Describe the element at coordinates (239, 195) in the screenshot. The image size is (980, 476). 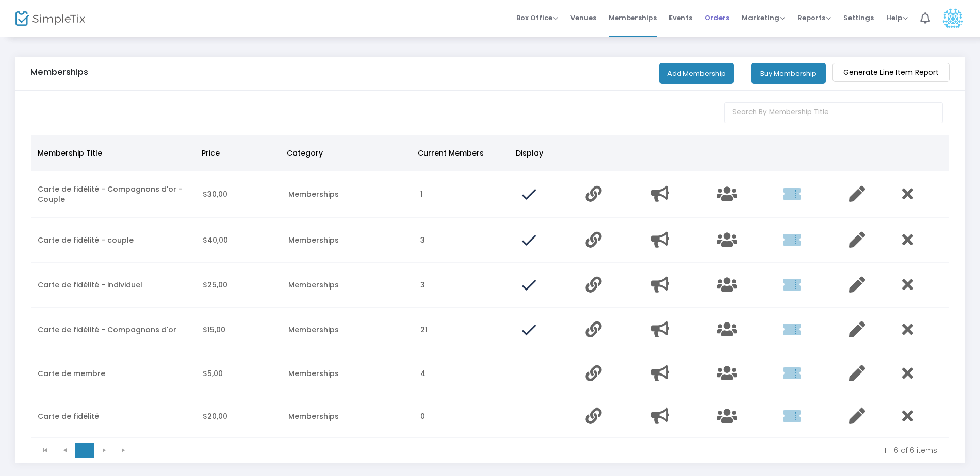
I see `td: $30,00` at that location.